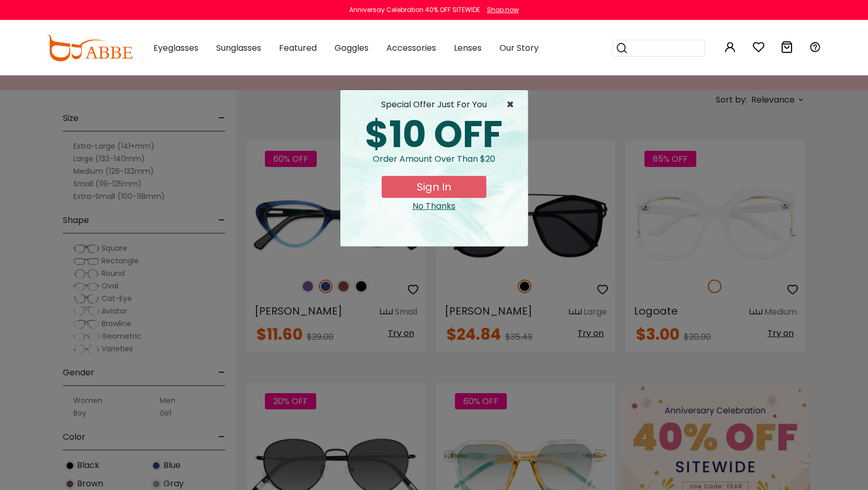 The image size is (868, 490). Describe the element at coordinates (434, 164) in the screenshot. I see `div: Order amount over than $20` at that location.